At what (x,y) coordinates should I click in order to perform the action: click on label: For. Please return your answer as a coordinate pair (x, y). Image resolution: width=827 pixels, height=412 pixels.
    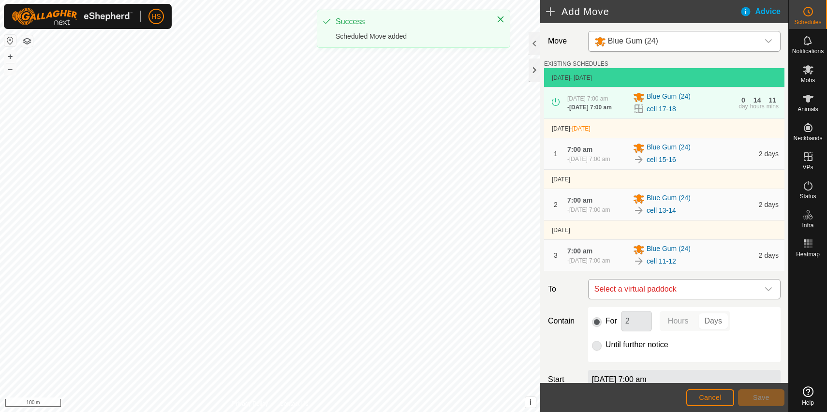
    Looking at the image, I should click on (611, 321).